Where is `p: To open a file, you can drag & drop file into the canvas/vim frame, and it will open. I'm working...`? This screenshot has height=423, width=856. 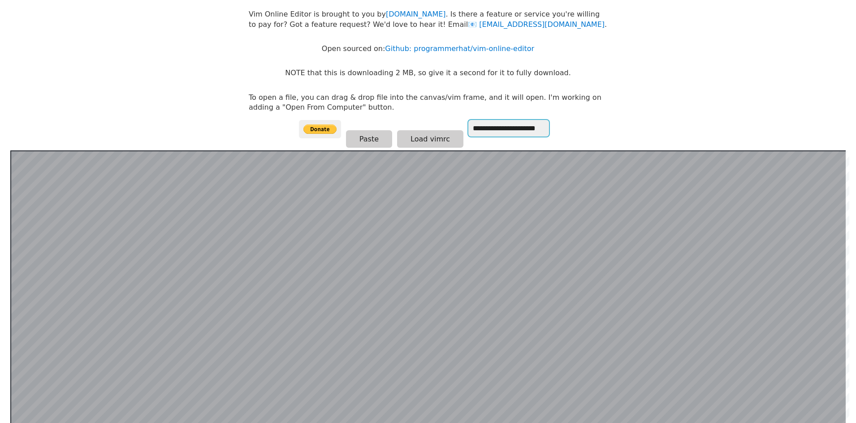
p: To open a file, you can drag & drop file into the canvas/vim frame, and it will open. I'm working... is located at coordinates (428, 103).